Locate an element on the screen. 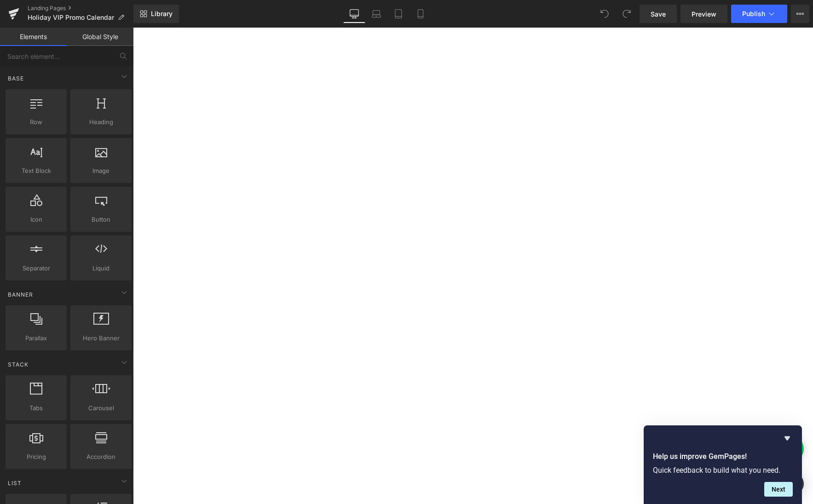 This screenshot has height=504, width=813. a: New Library is located at coordinates (156, 14).